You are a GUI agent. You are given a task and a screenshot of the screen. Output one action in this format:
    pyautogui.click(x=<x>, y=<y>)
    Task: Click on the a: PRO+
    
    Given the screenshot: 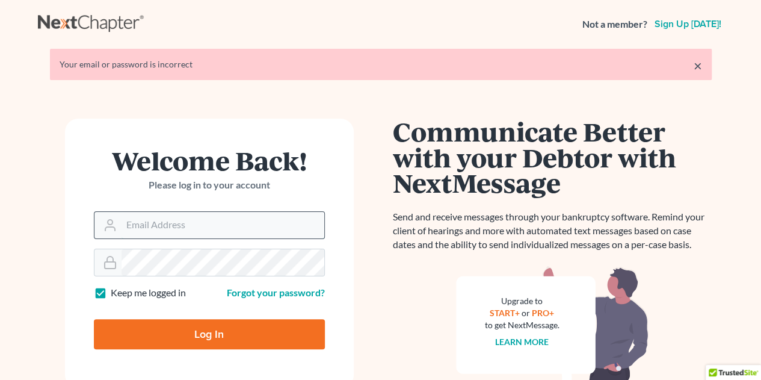 What is the action you would take?
    pyautogui.click(x=543, y=312)
    